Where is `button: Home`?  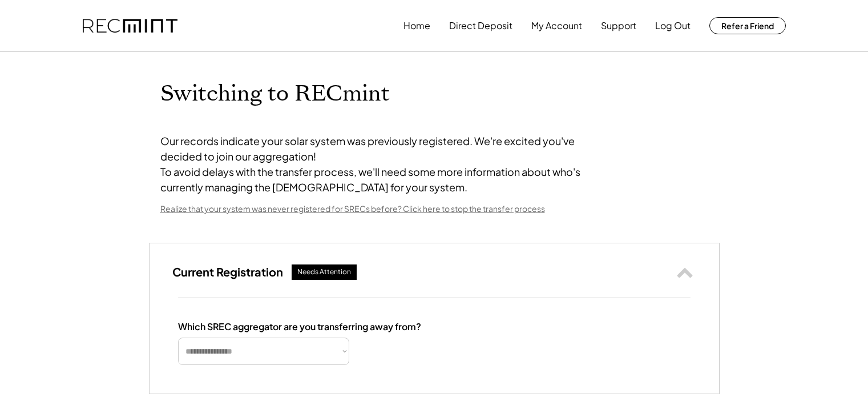
button: Home is located at coordinates (417, 26).